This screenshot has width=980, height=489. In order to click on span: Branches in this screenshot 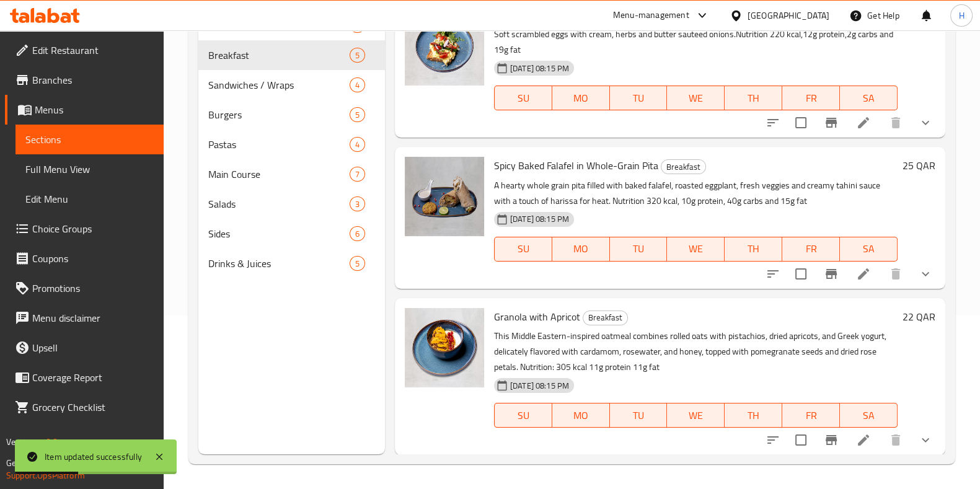, I will do `click(93, 80)`.